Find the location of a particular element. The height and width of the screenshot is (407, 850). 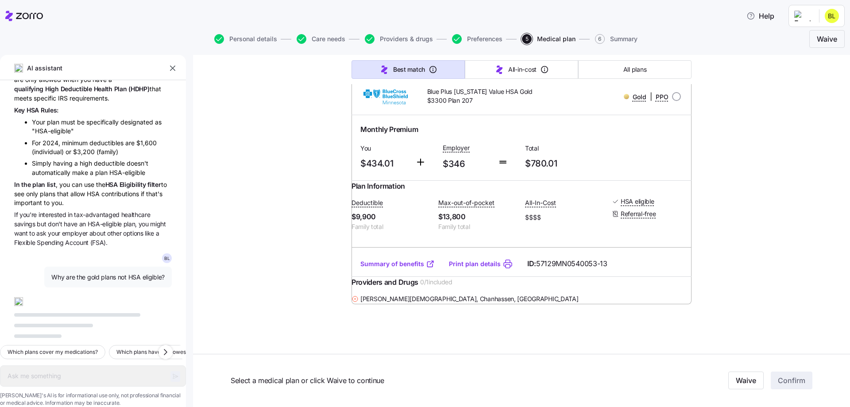

span: 0 / 1 included is located at coordinates (436, 282).